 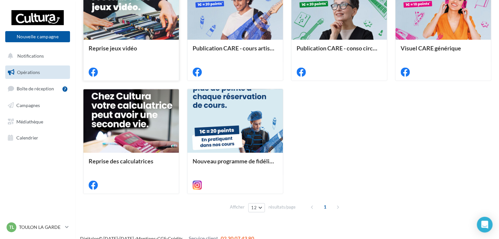 I want to click on span: 1, so click(x=325, y=207).